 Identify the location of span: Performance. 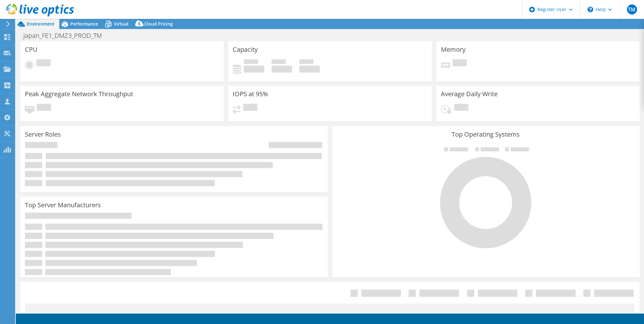
(84, 24).